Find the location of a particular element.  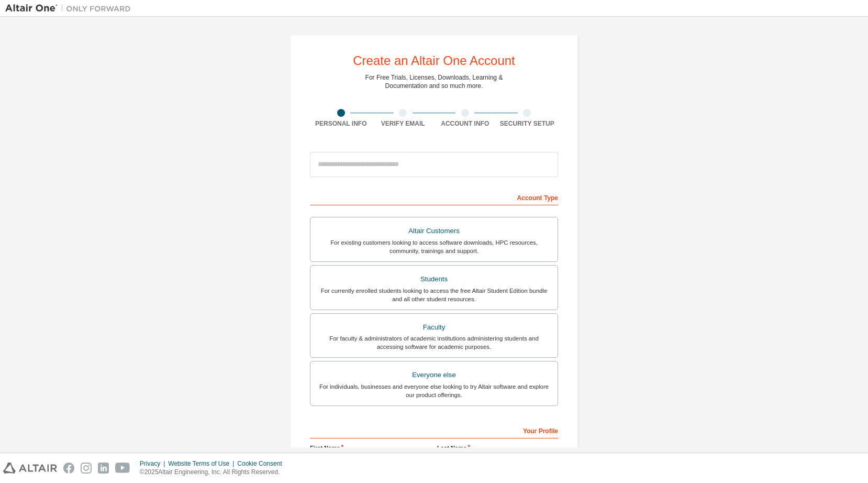

label: Last Name is located at coordinates (497, 448).